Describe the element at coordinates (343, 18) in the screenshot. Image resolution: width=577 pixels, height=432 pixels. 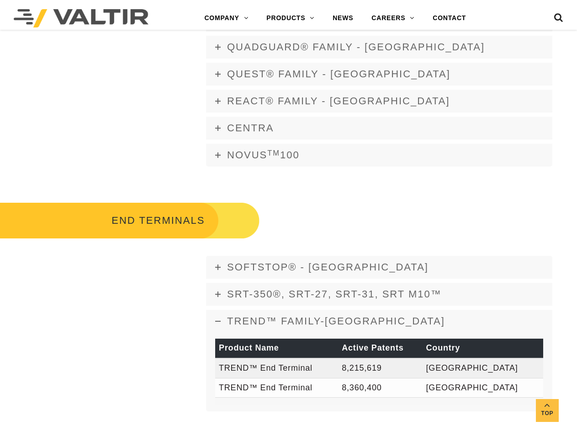
I see `a: NEWS` at that location.